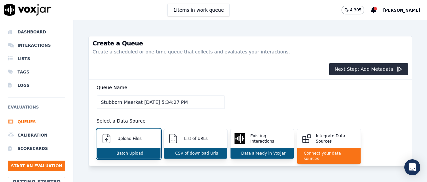 The image size is (427, 182). What do you see at coordinates (28, 10) in the screenshot?
I see `img: voxjar logo` at bounding box center [28, 10].